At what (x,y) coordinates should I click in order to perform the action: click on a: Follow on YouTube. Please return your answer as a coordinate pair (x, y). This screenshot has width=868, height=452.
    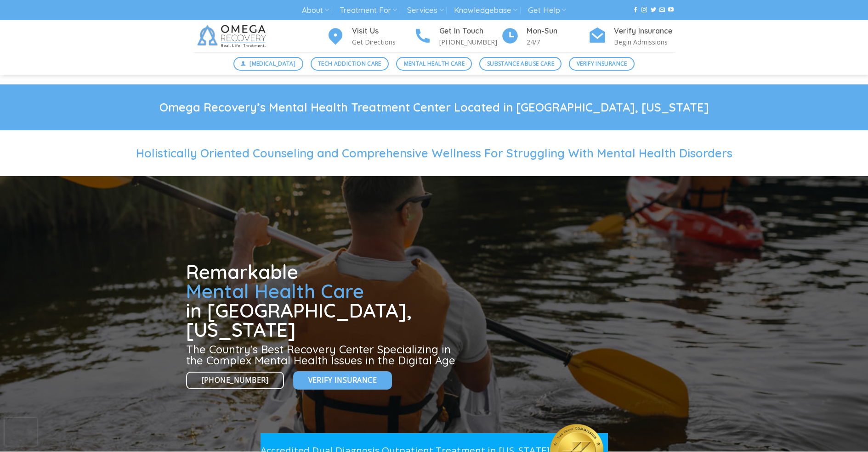
    Looking at the image, I should click on (671, 10).